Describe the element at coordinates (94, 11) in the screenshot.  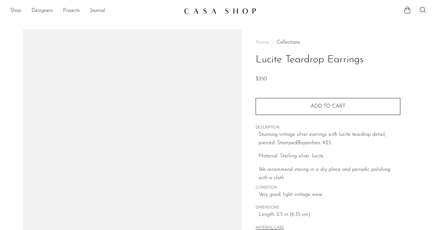
I see `ul: NEW HEADER MENU` at that location.